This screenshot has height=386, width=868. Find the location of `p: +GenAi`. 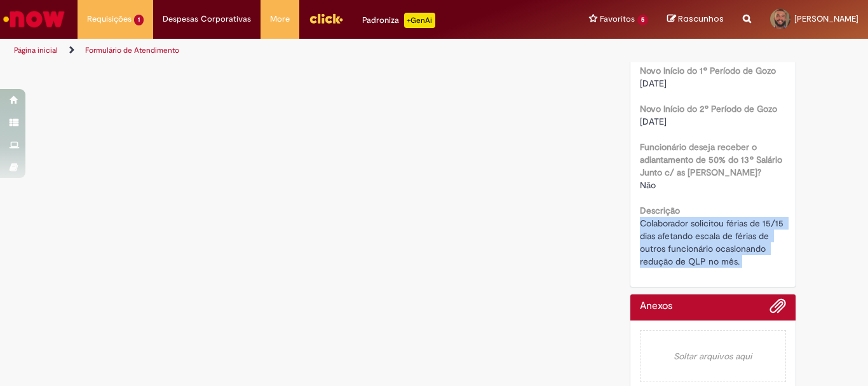

p: +GenAi is located at coordinates (420, 20).